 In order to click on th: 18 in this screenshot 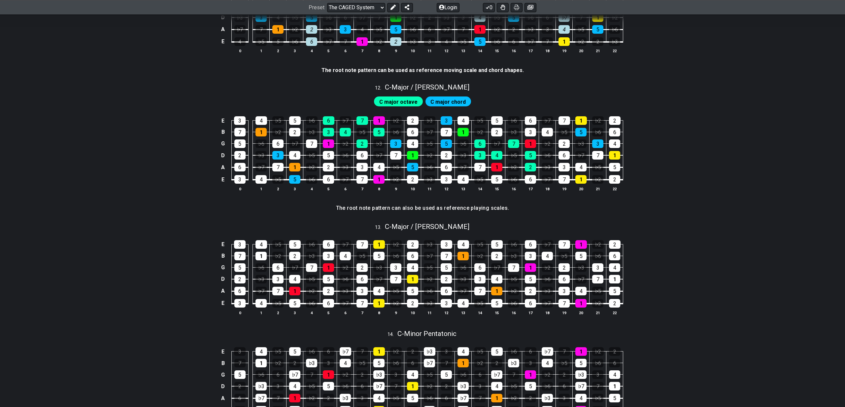, I will do `click(547, 188)`.